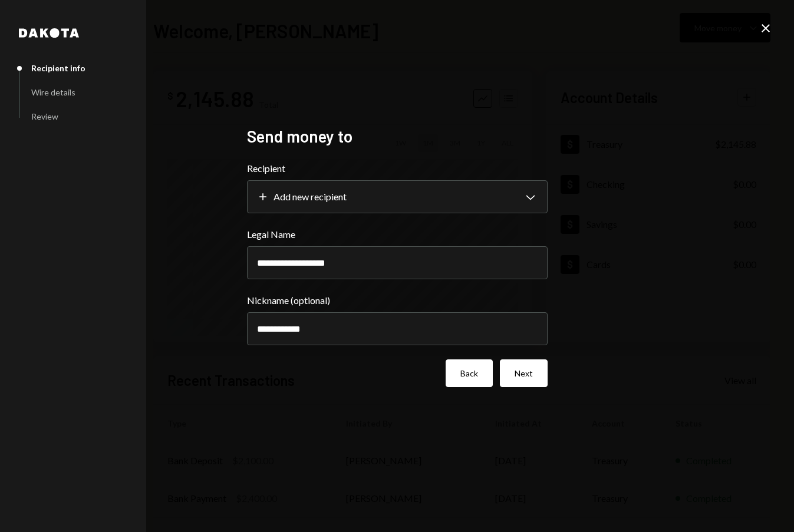 The height and width of the screenshot is (532, 794). Describe the element at coordinates (397, 196) in the screenshot. I see `button: Recipient` at that location.